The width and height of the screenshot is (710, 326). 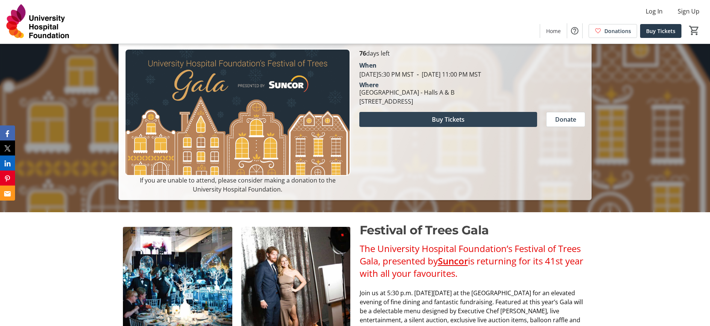 I want to click on button: Donate, so click(x=566, y=120).